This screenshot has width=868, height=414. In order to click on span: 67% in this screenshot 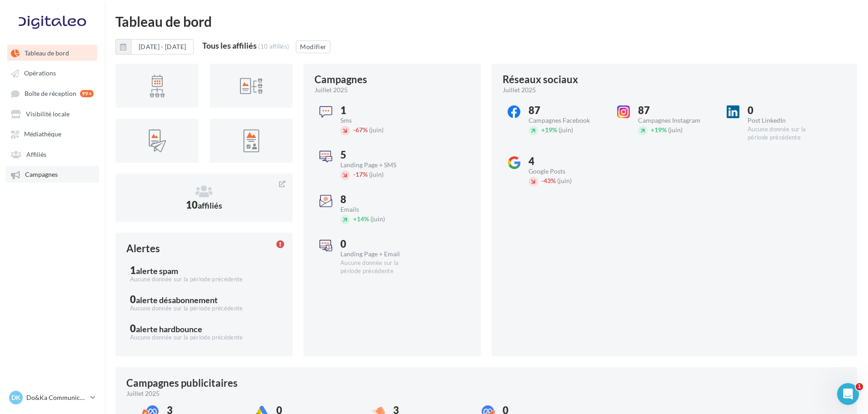, I will do `click(360, 129)`.